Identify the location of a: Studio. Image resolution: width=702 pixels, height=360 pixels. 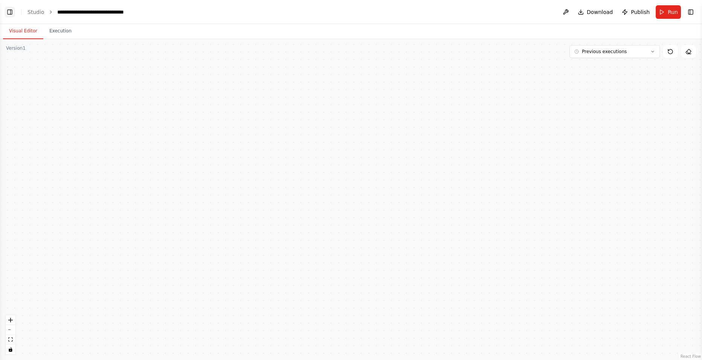
(36, 12).